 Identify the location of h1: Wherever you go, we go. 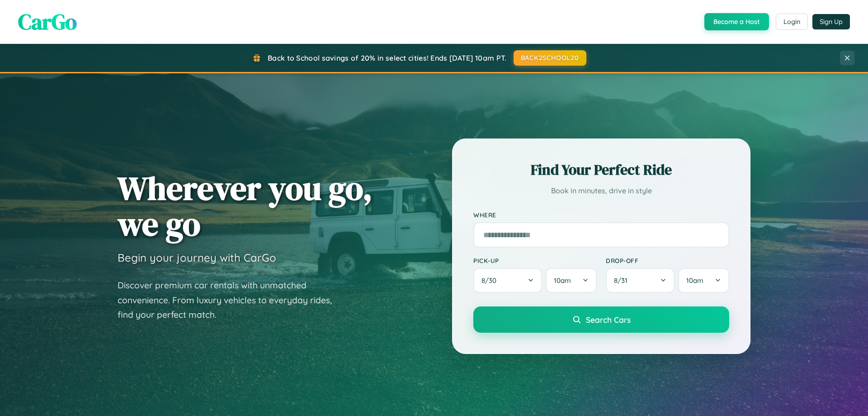
(245, 206).